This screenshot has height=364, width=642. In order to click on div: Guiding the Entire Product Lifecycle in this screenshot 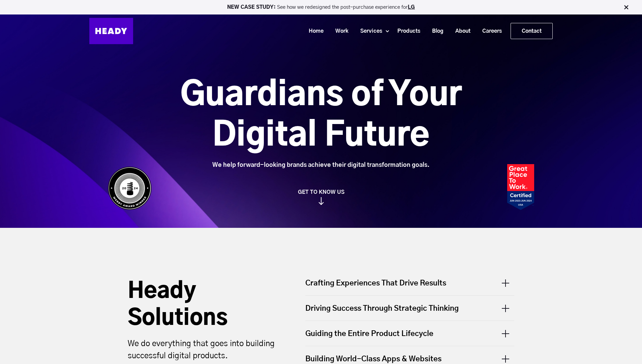, I will do `click(410, 333)`.